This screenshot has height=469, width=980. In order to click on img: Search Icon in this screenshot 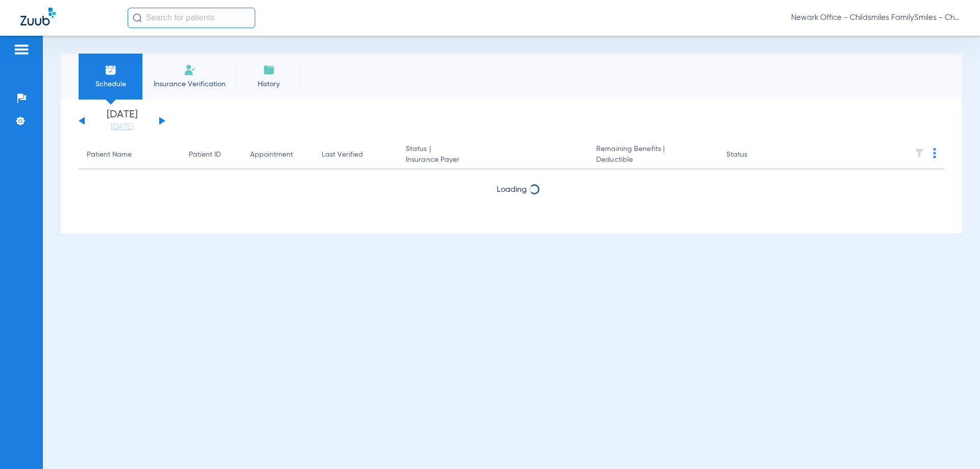, I will do `click(137, 18)`.